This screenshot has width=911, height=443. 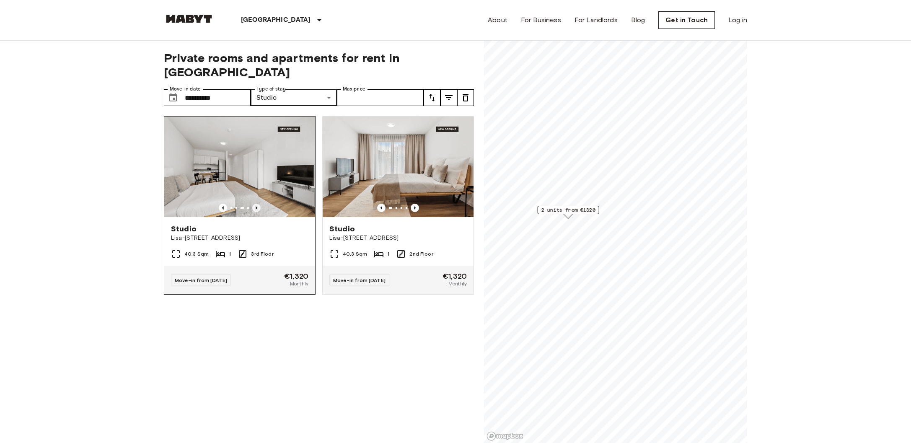 I want to click on a: Mapbox logo, so click(x=505, y=436).